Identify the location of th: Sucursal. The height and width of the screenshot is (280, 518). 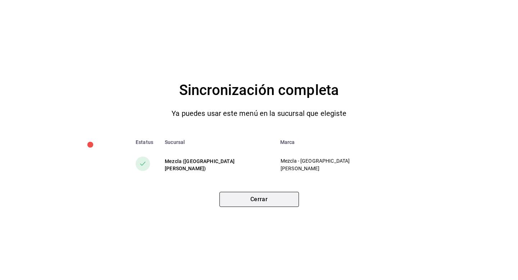
(217, 142).